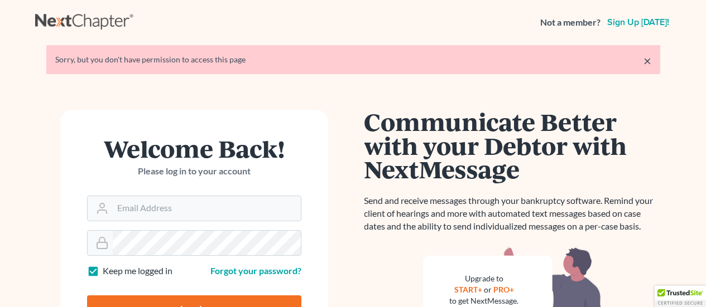 The height and width of the screenshot is (307, 706). I want to click on div: Upgrade to, so click(484, 279).